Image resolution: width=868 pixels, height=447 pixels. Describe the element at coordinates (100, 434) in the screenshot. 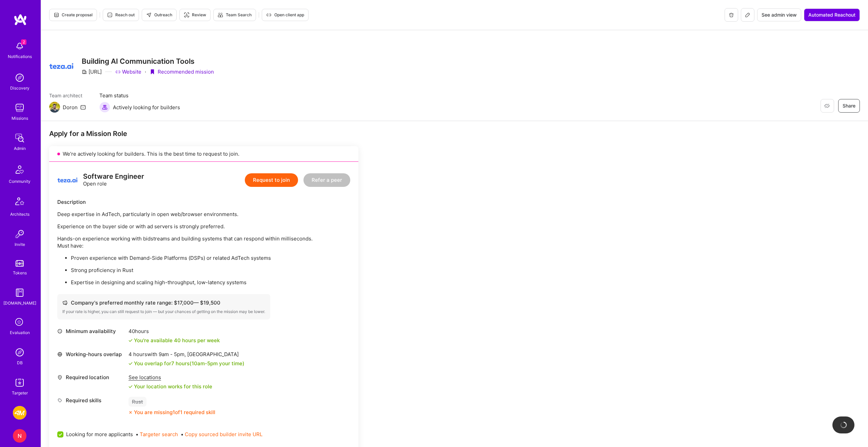

I see `span: Looking for more applicants` at that location.